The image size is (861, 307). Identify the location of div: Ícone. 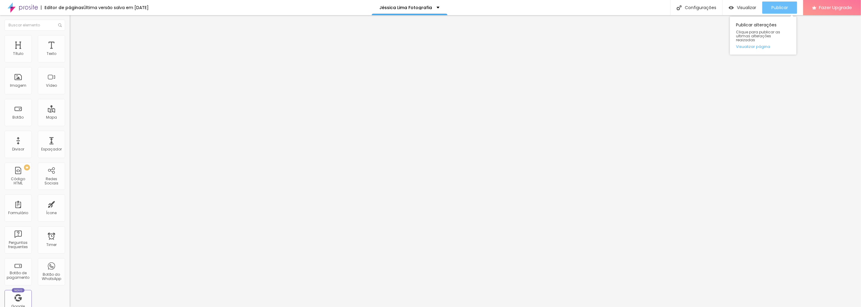
(51, 213).